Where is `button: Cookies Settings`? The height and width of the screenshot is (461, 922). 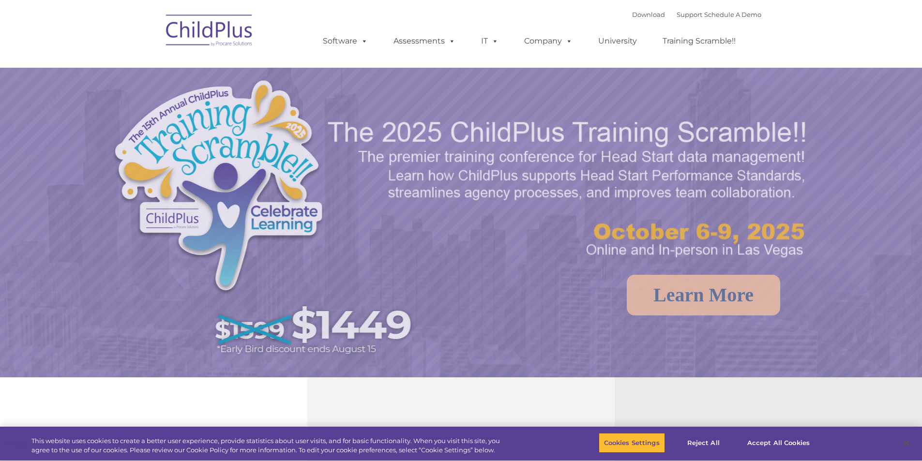 button: Cookies Settings is located at coordinates (632, 443).